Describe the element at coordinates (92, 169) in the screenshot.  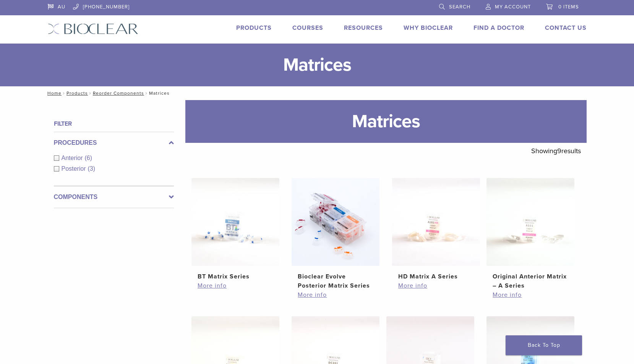
I see `span: (3)` at that location.